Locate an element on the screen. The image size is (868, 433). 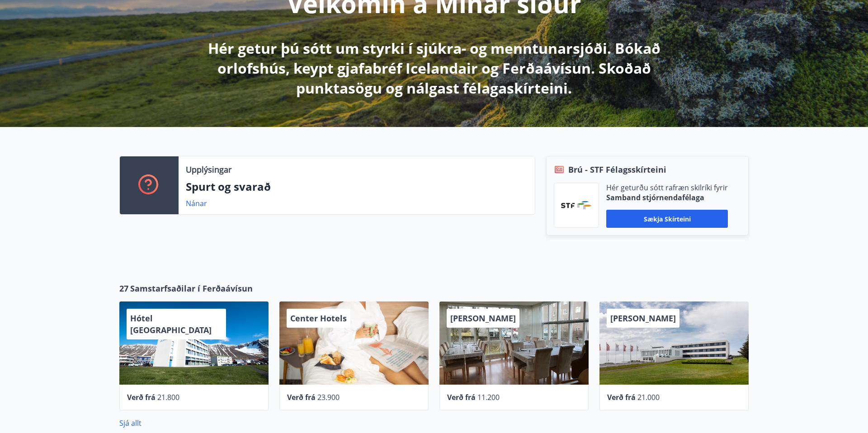
span: 21.800 is located at coordinates (168, 397).